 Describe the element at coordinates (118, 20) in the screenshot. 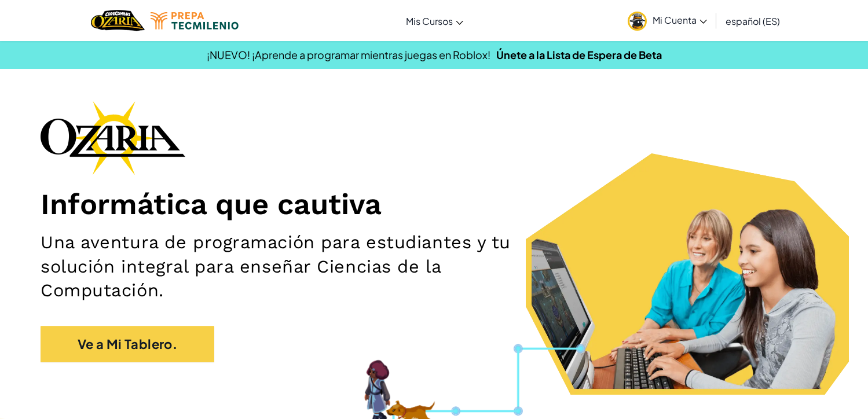

I see `a: Ozaria by CodeCombat logo` at that location.